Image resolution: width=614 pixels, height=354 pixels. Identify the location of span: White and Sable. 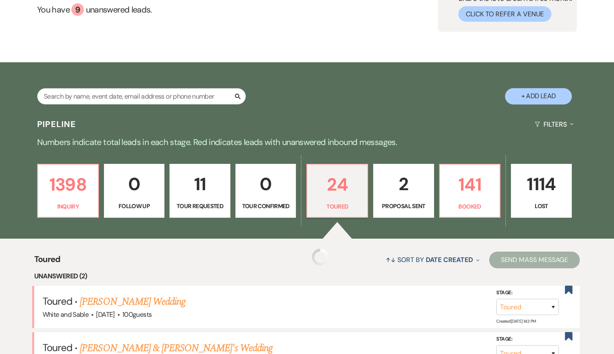
(66, 314).